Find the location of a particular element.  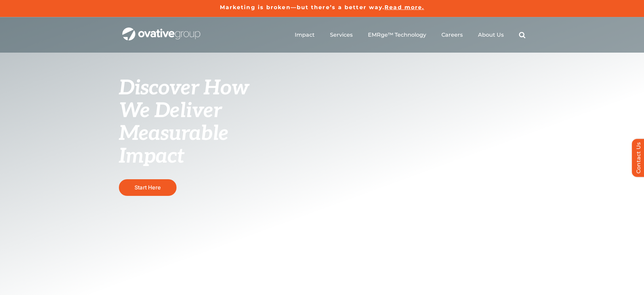

nav: Menu is located at coordinates (410, 35).